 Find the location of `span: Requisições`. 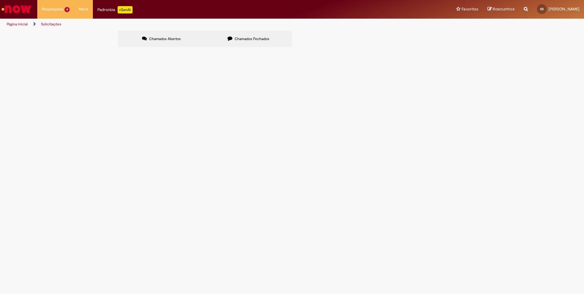

span: Requisições is located at coordinates (52, 9).